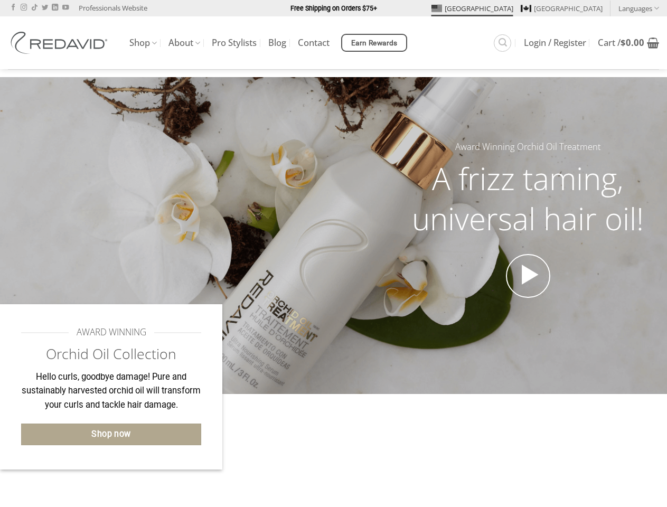  What do you see at coordinates (111, 332) in the screenshot?
I see `span: AWARD WINNING` at bounding box center [111, 332].